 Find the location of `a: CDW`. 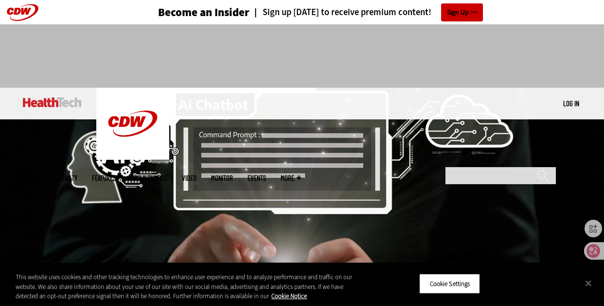

a: CDW is located at coordinates (133, 157).